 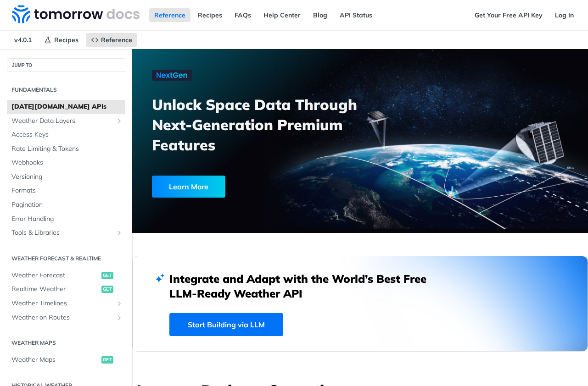 I want to click on button: Show subpages for Tools & Libraries, so click(x=119, y=233).